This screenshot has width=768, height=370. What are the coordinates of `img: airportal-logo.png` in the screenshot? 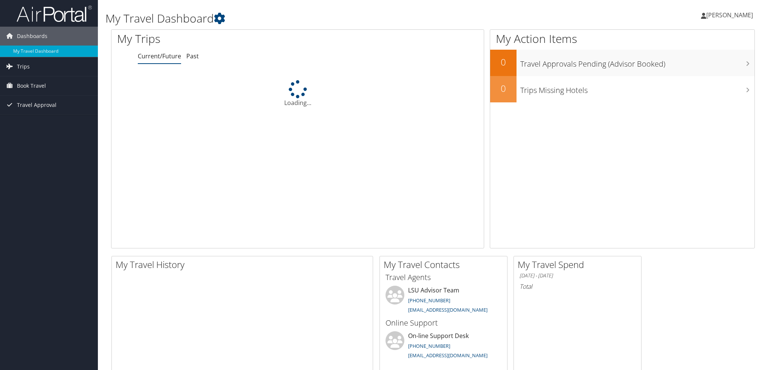 It's located at (54, 14).